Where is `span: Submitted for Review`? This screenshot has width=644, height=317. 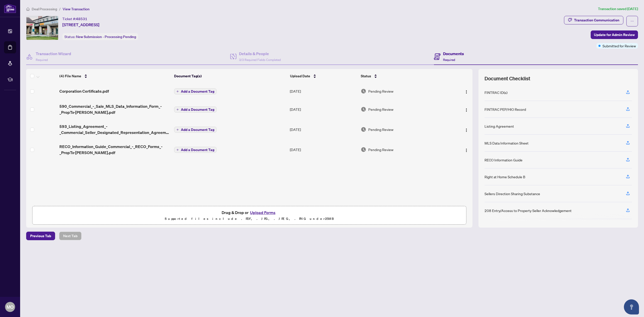
span: Submitted for Review is located at coordinates (619, 46).